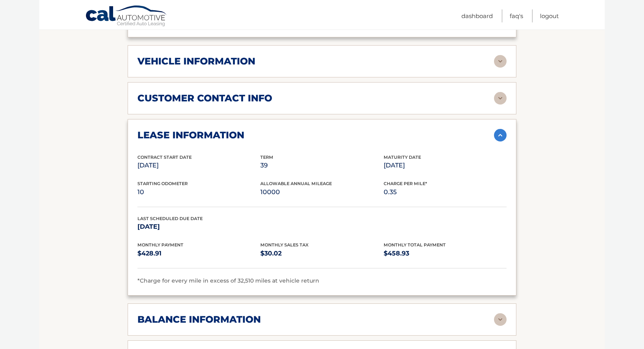 The image size is (644, 349). What do you see at coordinates (500, 135) in the screenshot?
I see `img: accordion-active.svg` at bounding box center [500, 135].